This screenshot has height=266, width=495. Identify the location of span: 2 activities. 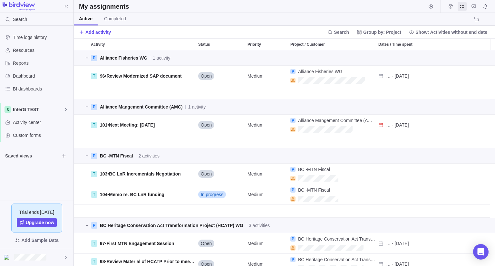
(149, 156).